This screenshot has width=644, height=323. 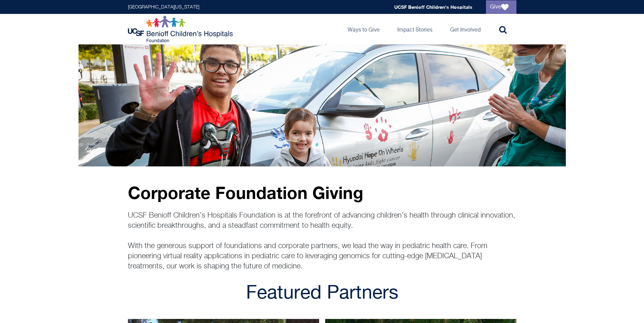 What do you see at coordinates (415, 29) in the screenshot?
I see `a: Impact Stories` at bounding box center [415, 29].